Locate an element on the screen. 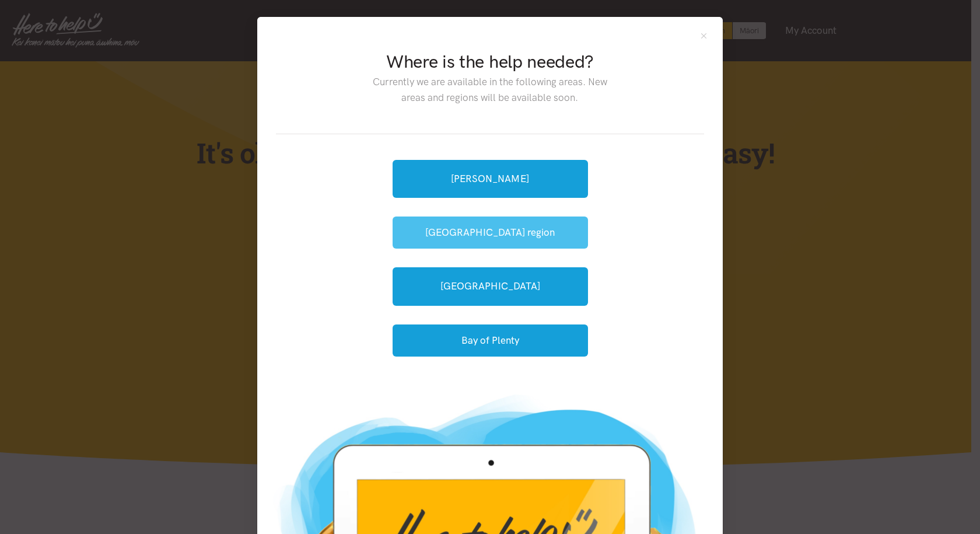  h2: Where is the help needed? is located at coordinates (489, 62).